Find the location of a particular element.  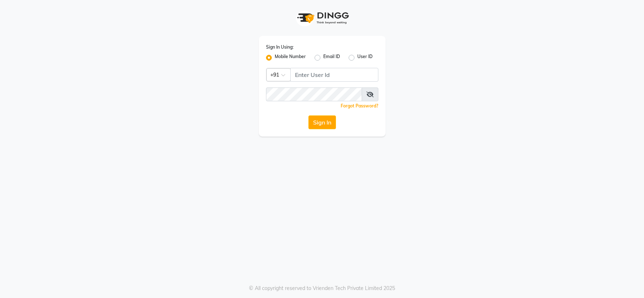

button: Sign In is located at coordinates (322, 122).